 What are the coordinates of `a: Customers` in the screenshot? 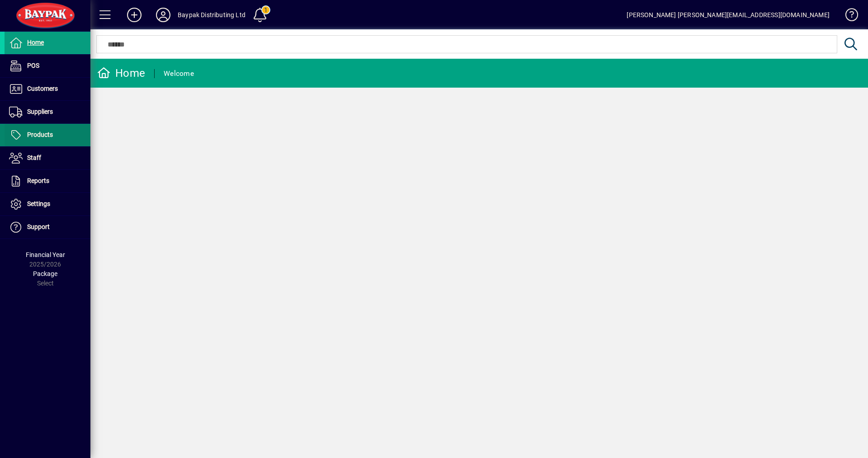 It's located at (48, 89).